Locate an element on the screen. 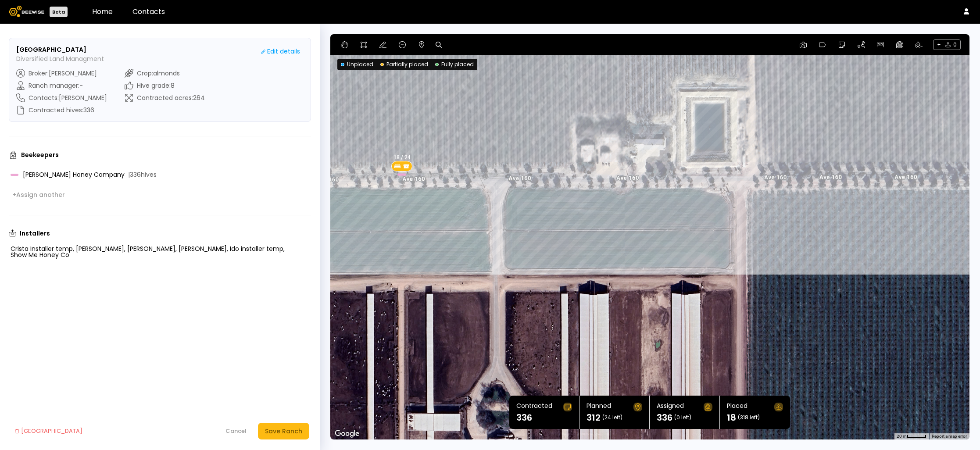  button: +Assign another is located at coordinates (39, 195).